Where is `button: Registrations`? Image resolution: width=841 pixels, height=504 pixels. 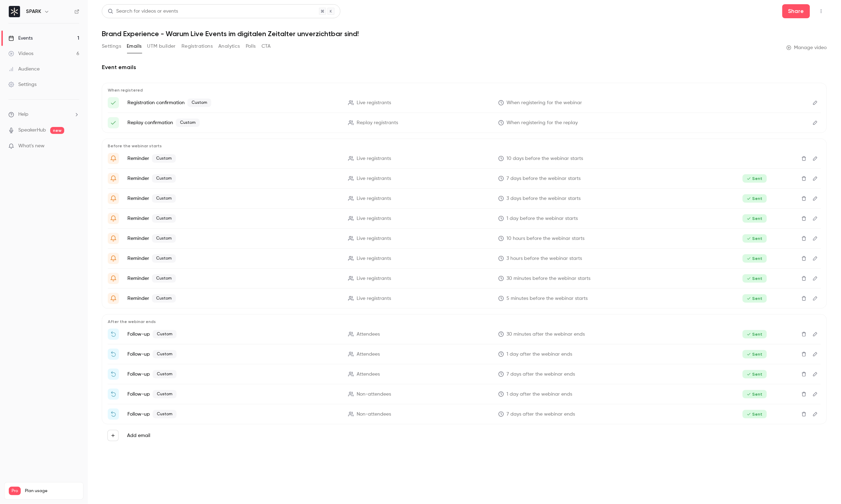
button: Registrations is located at coordinates (197, 47).